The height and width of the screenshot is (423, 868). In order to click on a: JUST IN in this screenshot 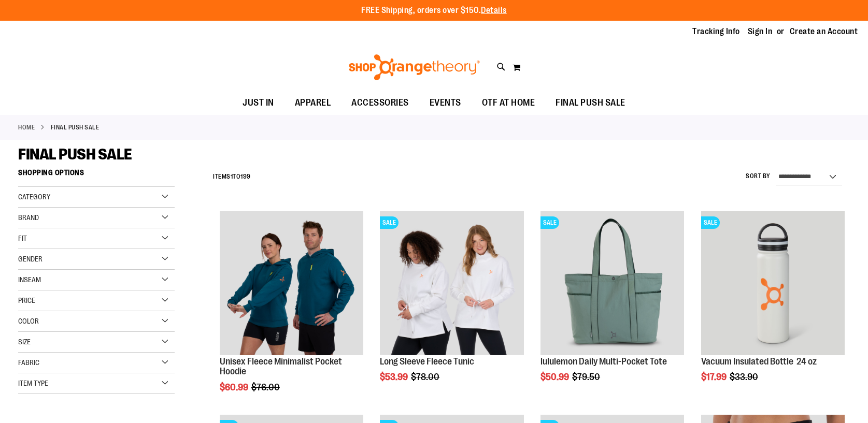, I will do `click(258, 103)`.